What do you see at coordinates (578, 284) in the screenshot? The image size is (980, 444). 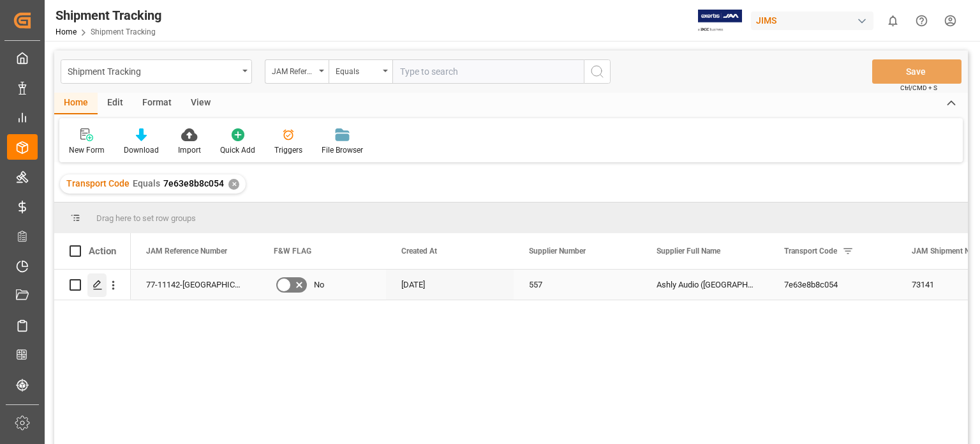 I see `div: 557` at bounding box center [578, 284].